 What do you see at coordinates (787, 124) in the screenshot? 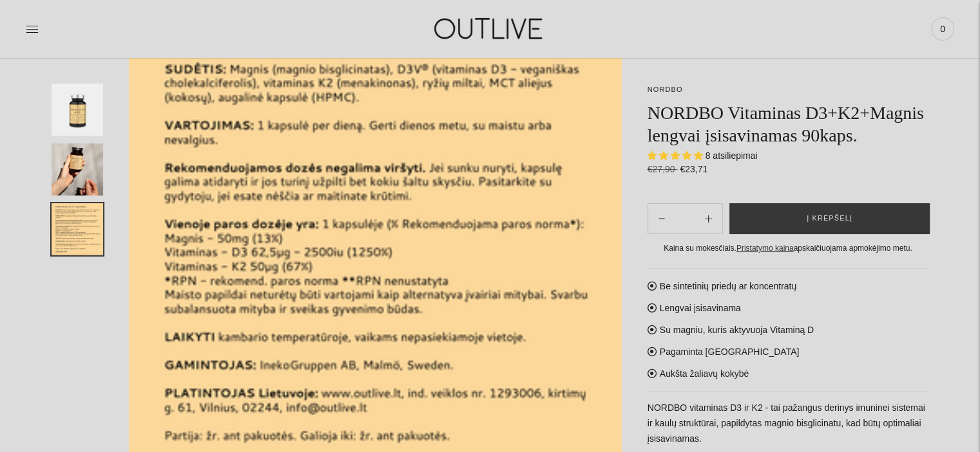
I see `h1: NORDBO Vitaminas D3+K2+Magnis lengvai įsisavinamas 90kaps.` at bounding box center [787, 124].